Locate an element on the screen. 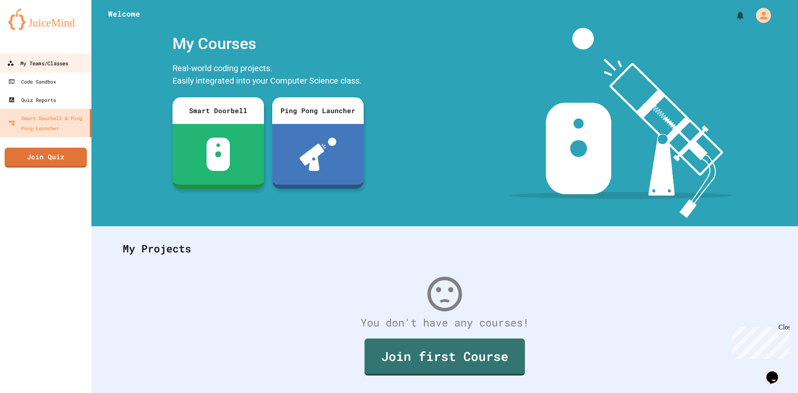 This screenshot has width=798, height=393. div: You don't have any courses! is located at coordinates (445, 323).